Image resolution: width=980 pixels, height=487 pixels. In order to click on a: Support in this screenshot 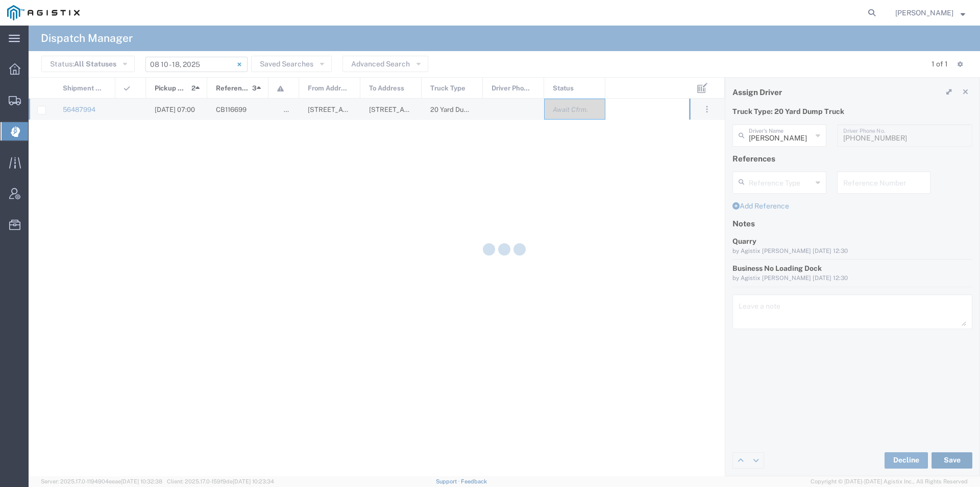, I will do `click(449, 481)`.